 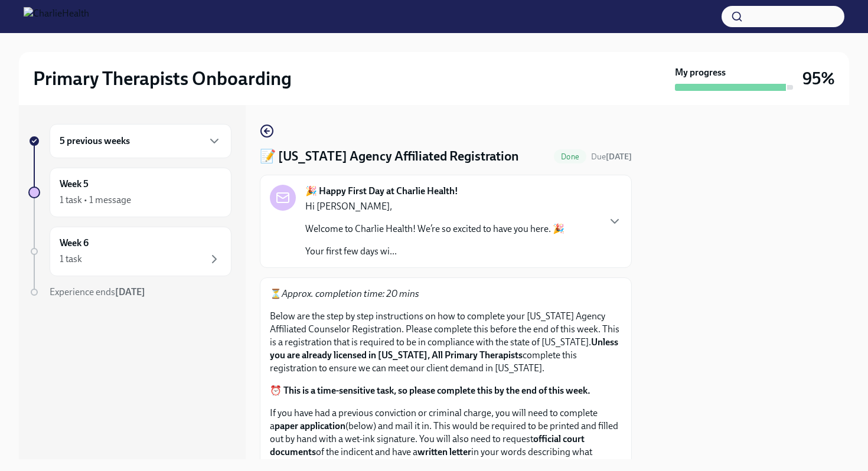 I want to click on strong: ⏰ This is a time-sensitive task, so please complete this by the end of this week., so click(x=430, y=390).